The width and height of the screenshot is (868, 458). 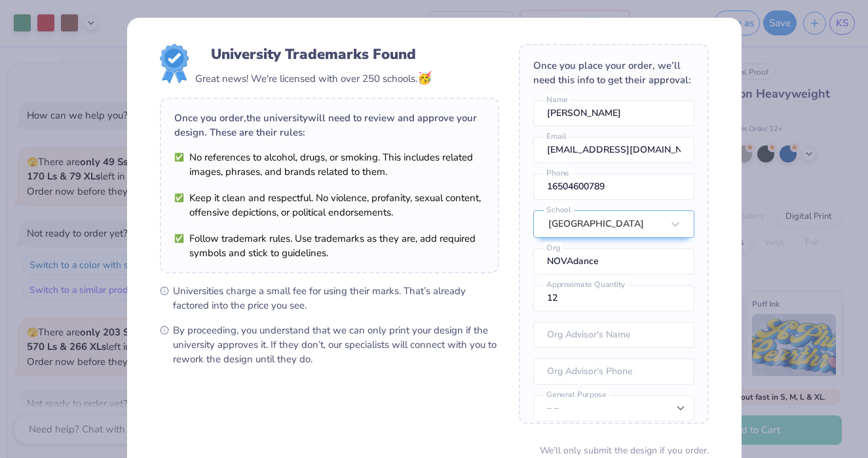 I want to click on input: Phone, so click(x=613, y=186).